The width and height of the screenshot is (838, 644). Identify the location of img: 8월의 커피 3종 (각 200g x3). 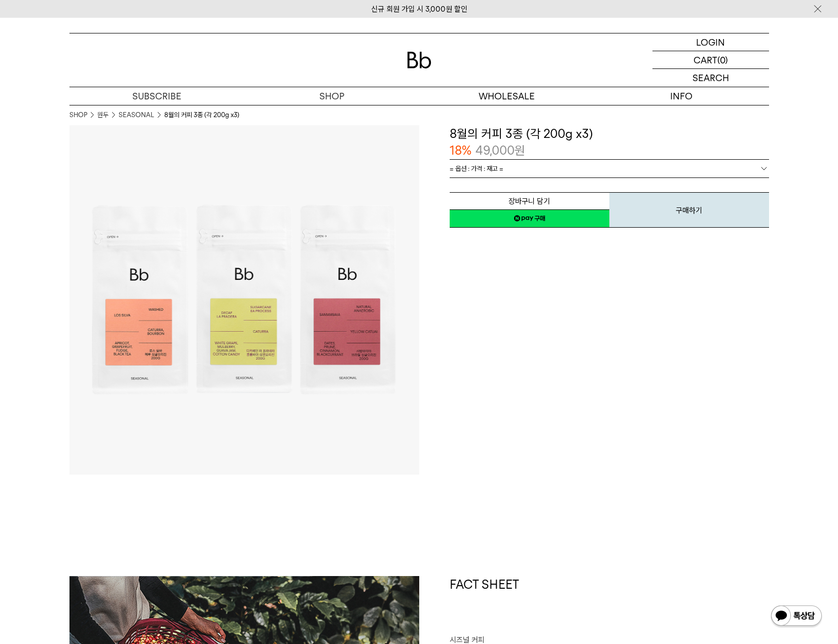
(244, 300).